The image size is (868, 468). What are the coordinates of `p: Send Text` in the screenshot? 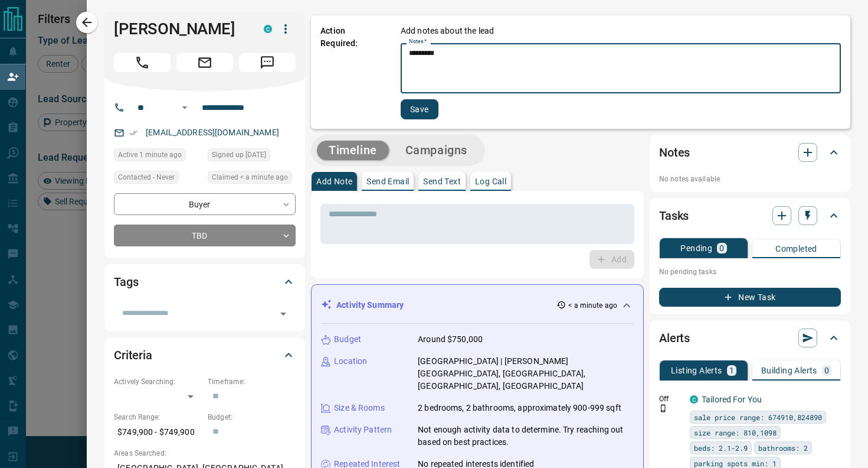 It's located at (442, 181).